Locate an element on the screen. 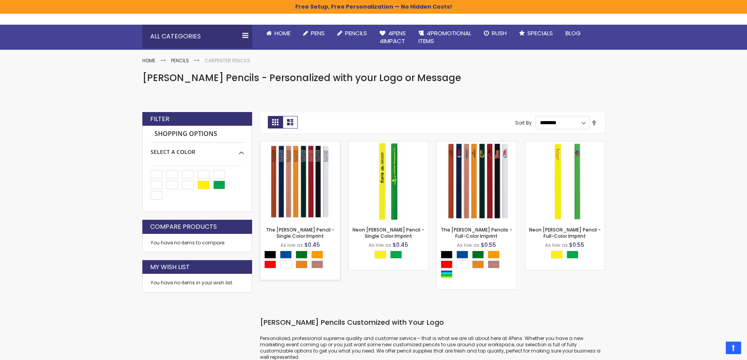 The width and height of the screenshot is (747, 360). strong: Compare Products is located at coordinates (183, 227).